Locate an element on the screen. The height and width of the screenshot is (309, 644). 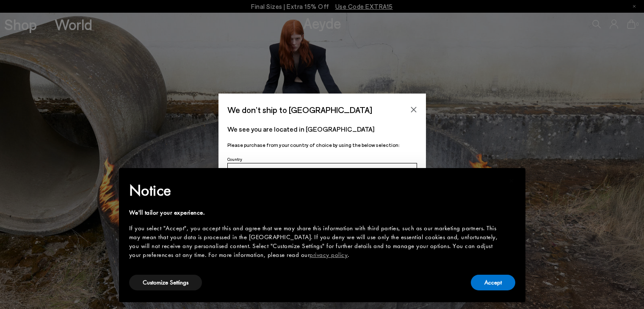
button: Accept is located at coordinates (493, 282).